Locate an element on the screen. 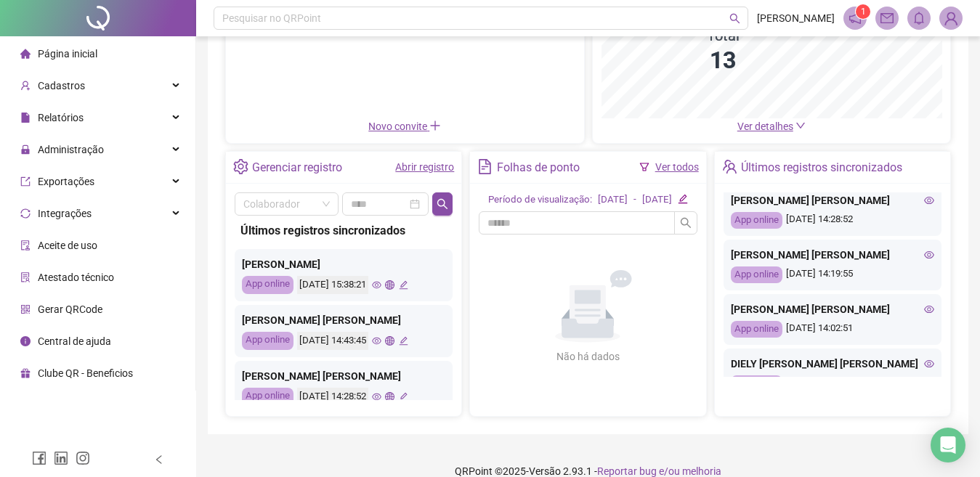  div: Não há dados is located at coordinates (588, 357).